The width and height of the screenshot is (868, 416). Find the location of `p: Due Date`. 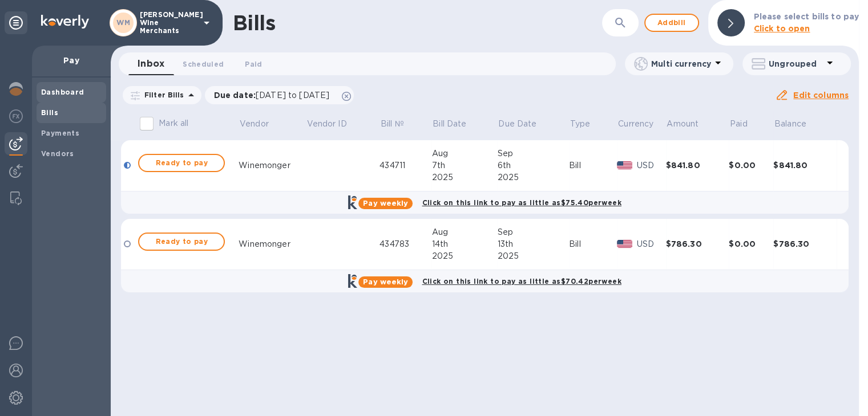

p: Due Date is located at coordinates (517, 124).